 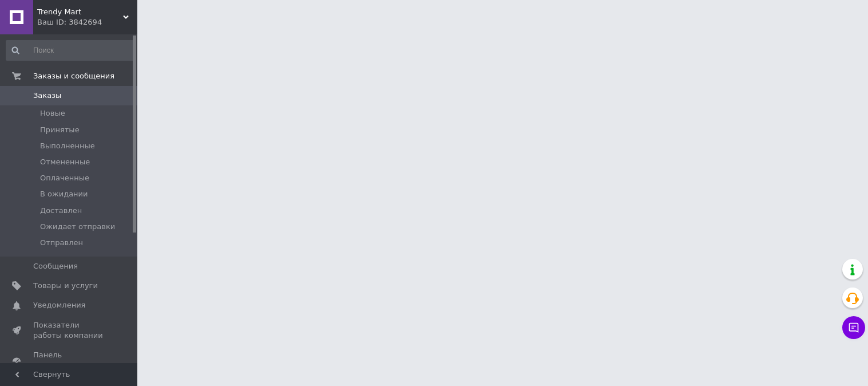 I want to click on span: Показатели работы компании, so click(x=69, y=331).